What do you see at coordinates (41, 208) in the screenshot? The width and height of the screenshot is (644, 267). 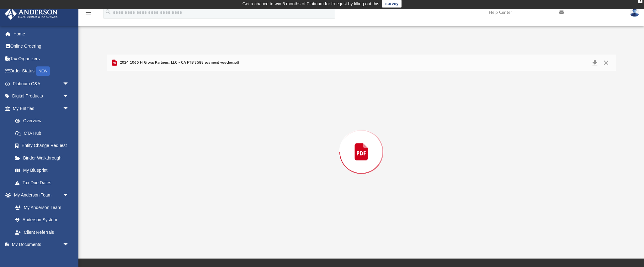 I see `a: My Anderson Team` at bounding box center [41, 208].